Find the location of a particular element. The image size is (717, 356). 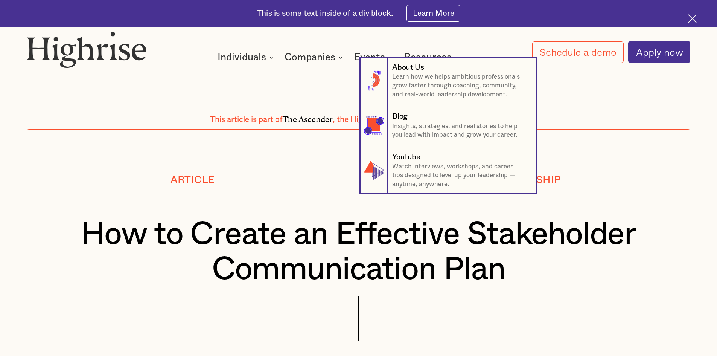

div: About Us is located at coordinates (408, 67).